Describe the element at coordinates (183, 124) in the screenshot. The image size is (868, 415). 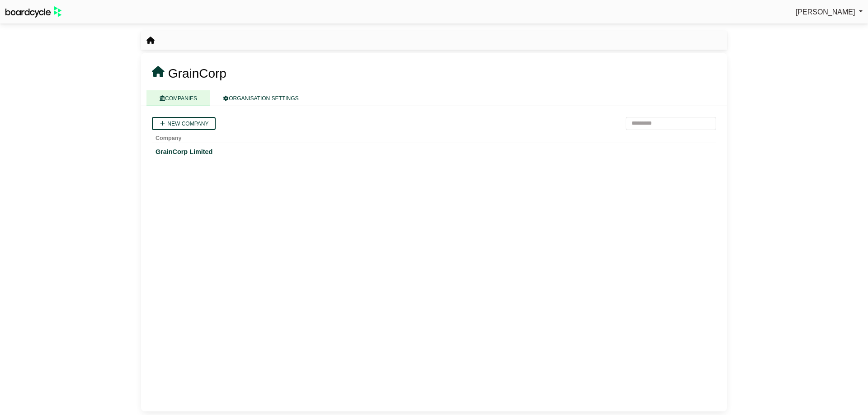
I see `a: New company` at that location.